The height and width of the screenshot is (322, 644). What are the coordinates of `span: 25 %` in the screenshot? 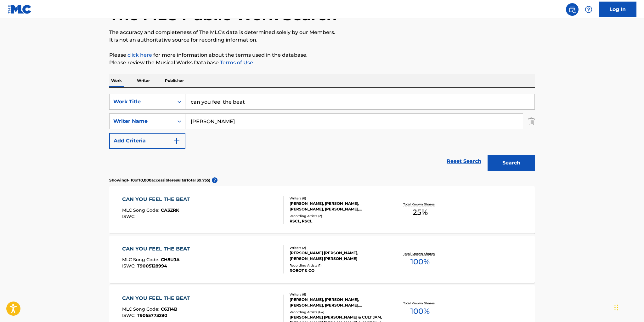 It's located at (421, 212).